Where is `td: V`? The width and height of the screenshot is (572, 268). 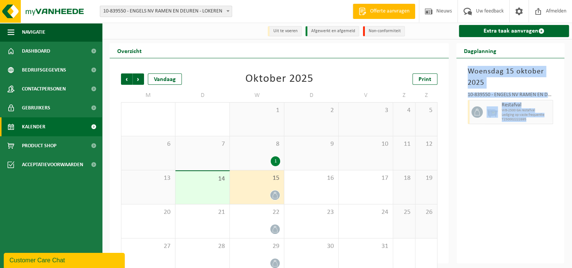
td: V is located at coordinates (366, 95).